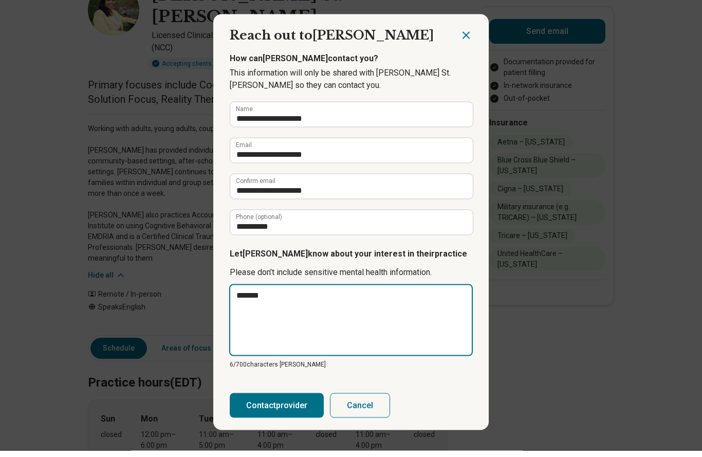 This screenshot has height=457, width=702. What do you see at coordinates (244, 151) in the screenshot?
I see `label: Email` at bounding box center [244, 151].